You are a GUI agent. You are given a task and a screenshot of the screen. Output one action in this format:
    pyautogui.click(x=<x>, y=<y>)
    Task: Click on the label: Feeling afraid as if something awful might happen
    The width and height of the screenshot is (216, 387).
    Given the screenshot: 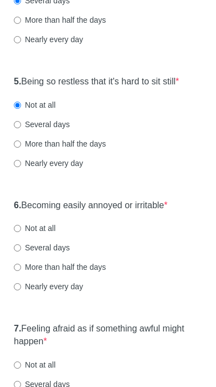 What is the action you would take?
    pyautogui.click(x=108, y=336)
    